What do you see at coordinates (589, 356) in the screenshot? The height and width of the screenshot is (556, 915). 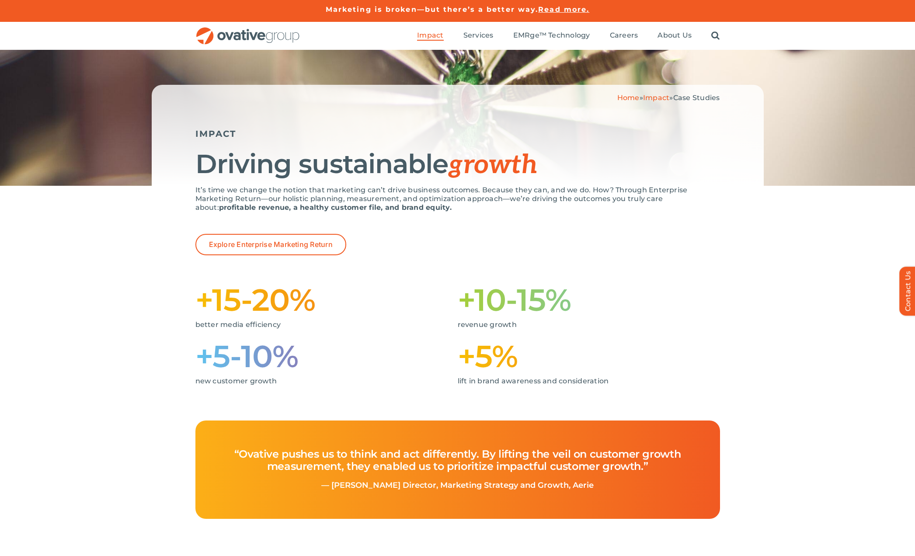 I see `h1: +5%` at bounding box center [589, 356].